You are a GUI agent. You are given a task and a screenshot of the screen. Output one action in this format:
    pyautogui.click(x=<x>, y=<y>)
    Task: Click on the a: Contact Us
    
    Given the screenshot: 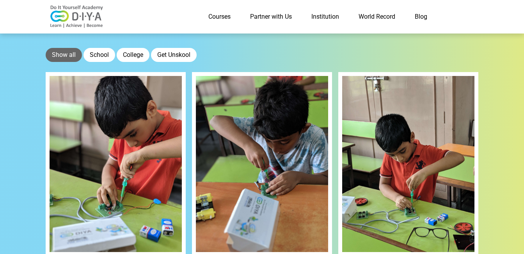 What is the action you would take?
    pyautogui.click(x=457, y=17)
    